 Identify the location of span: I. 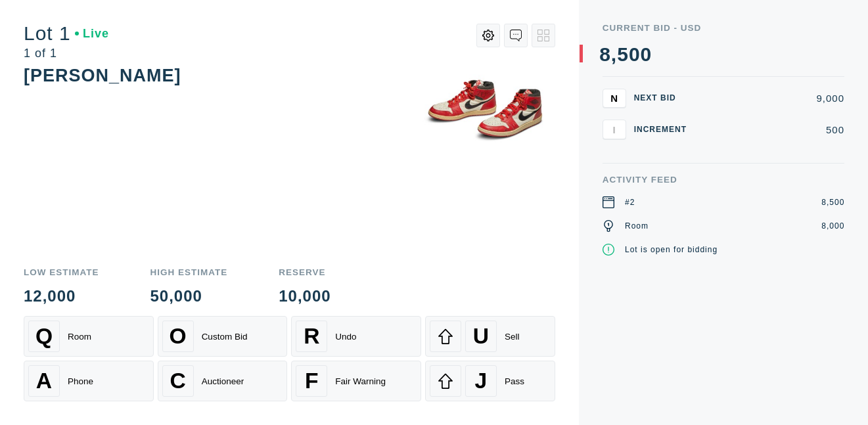
(615, 130).